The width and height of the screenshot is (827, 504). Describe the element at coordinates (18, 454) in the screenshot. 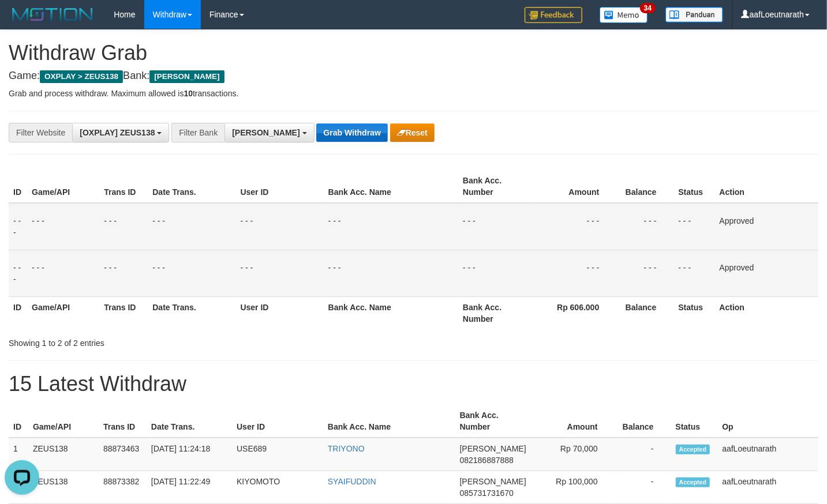

I see `td: 1` at that location.